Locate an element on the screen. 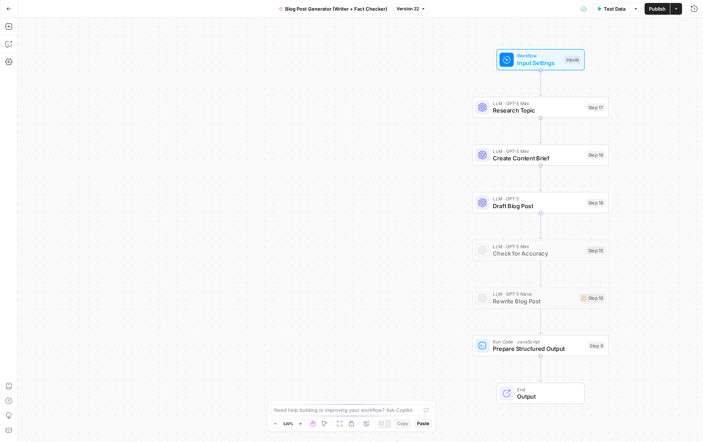 This screenshot has width=703, height=442. span: Blog Post Generator (Writer + Fact Checker) is located at coordinates (336, 9).